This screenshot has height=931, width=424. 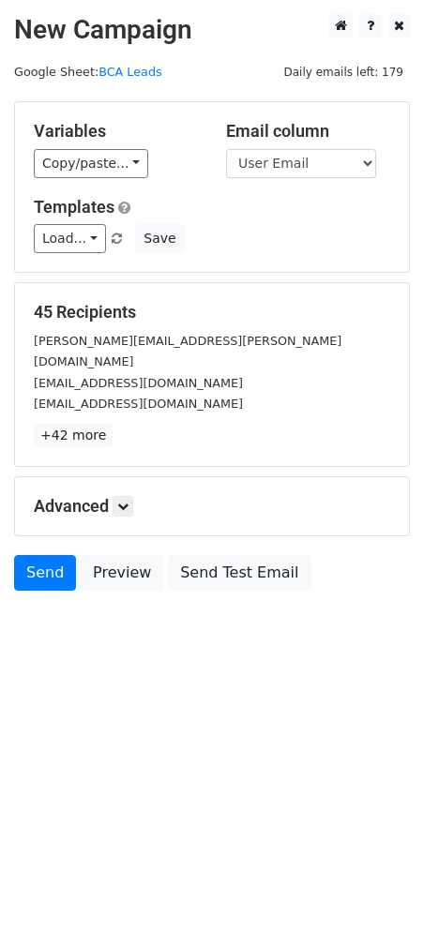 I want to click on a: Daily emails left: 179, so click(x=343, y=71).